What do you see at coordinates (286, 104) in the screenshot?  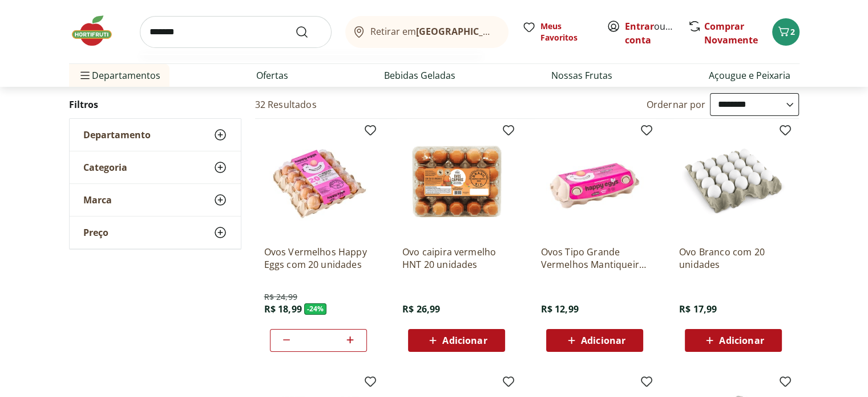 I see `h2: 32 Resultados` at bounding box center [286, 104].